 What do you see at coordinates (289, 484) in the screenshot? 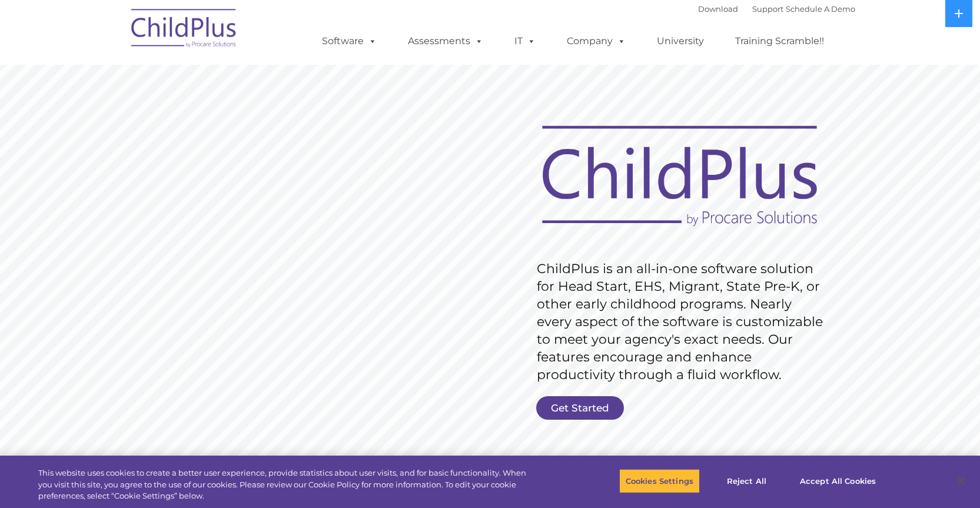
I see `div: This website uses cookies to create a better user experience, provide statistics about user visit...` at bounding box center [289, 484].